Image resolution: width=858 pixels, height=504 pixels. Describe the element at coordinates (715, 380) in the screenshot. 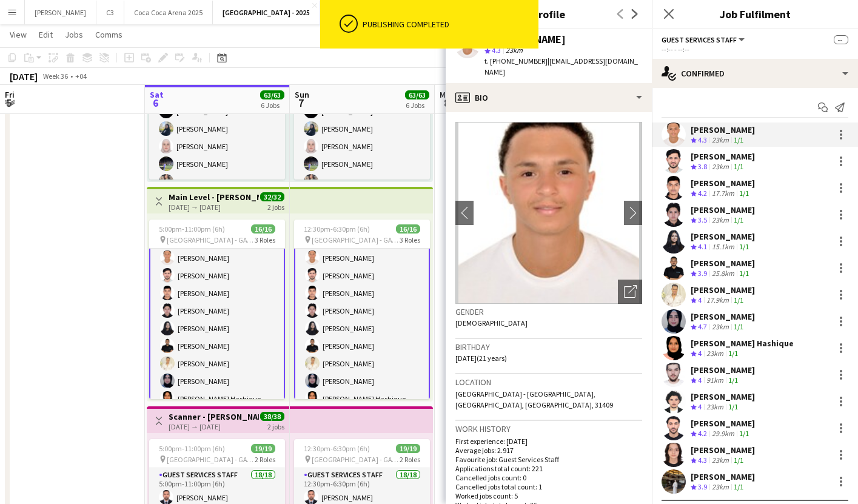

I see `div: 91km` at that location.